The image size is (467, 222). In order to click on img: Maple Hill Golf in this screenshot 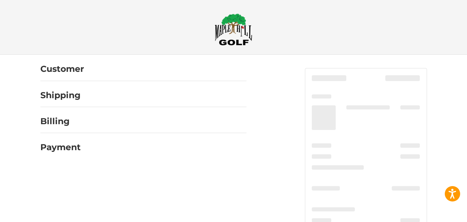, I will do `click(234, 29)`.